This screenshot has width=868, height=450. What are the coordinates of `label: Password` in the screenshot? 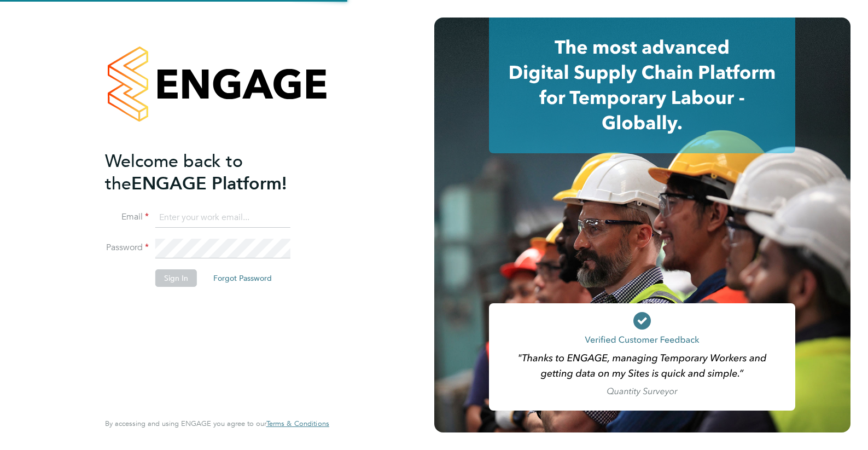 It's located at (127, 247).